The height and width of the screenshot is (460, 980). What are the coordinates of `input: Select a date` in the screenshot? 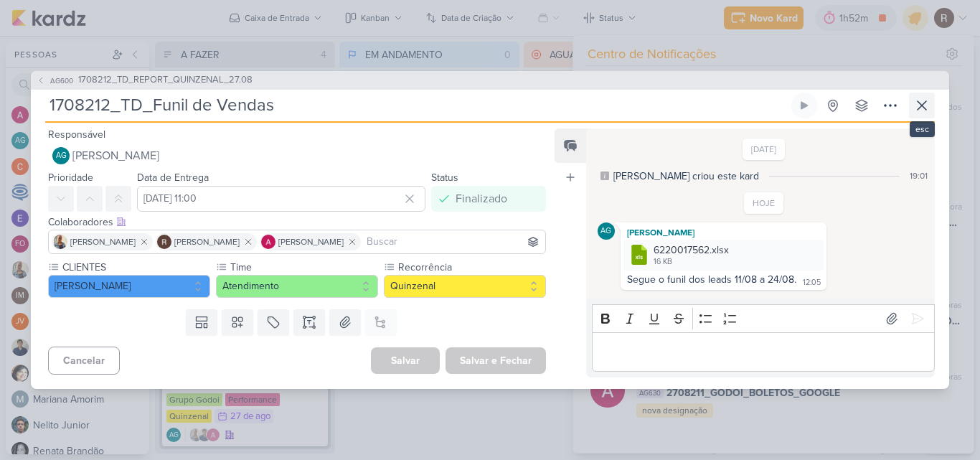 It's located at (281, 199).